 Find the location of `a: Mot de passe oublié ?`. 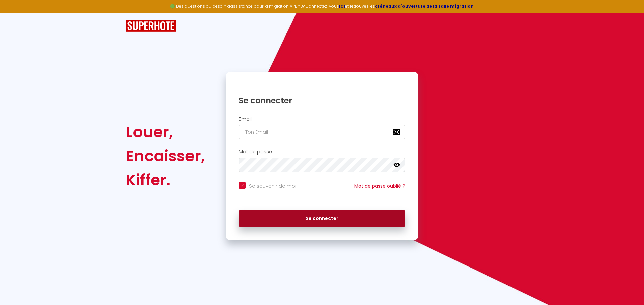

a: Mot de passe oublié ? is located at coordinates (379, 186).